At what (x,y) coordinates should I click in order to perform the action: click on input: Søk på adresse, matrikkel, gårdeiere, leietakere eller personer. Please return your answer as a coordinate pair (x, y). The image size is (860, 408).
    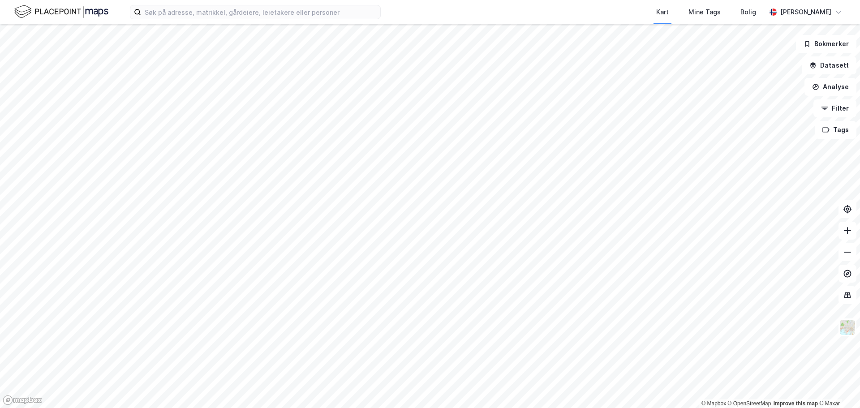
    Looking at the image, I should click on (261, 12).